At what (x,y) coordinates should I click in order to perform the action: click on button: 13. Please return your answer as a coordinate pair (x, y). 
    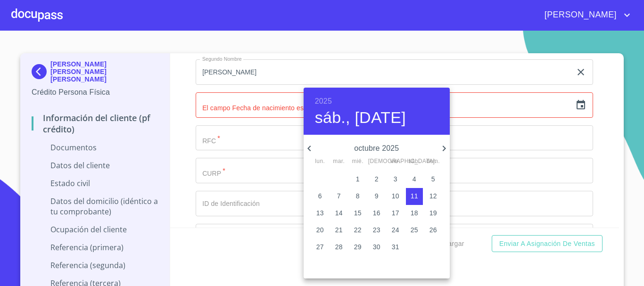
    Looking at the image, I should click on (320, 213).